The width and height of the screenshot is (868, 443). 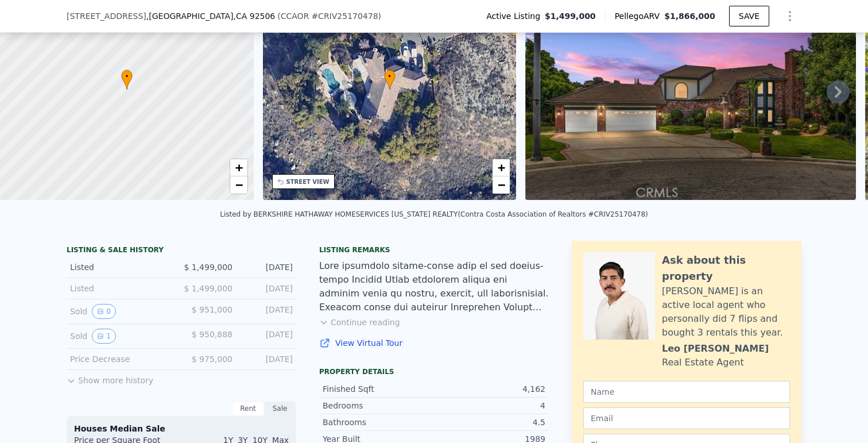 I want to click on div: 4,162, so click(x=490, y=389).